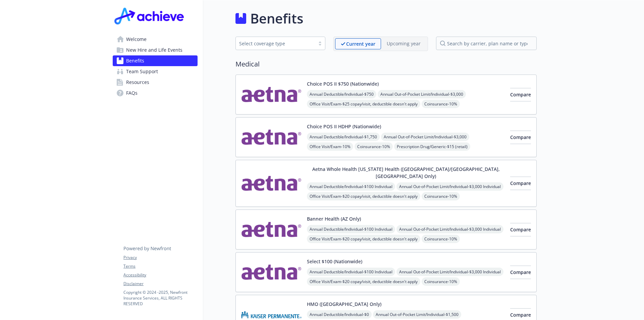  Describe the element at coordinates (404, 43) in the screenshot. I see `p: Upcoming year` at that location.